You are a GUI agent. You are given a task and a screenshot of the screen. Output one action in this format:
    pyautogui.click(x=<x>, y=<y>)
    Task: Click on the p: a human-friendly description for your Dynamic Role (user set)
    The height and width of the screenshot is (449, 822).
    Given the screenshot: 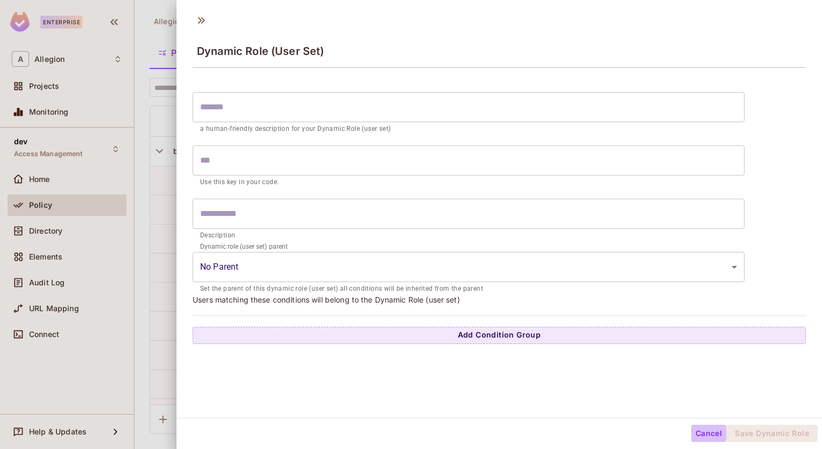 What is the action you would take?
    pyautogui.click(x=469, y=129)
    